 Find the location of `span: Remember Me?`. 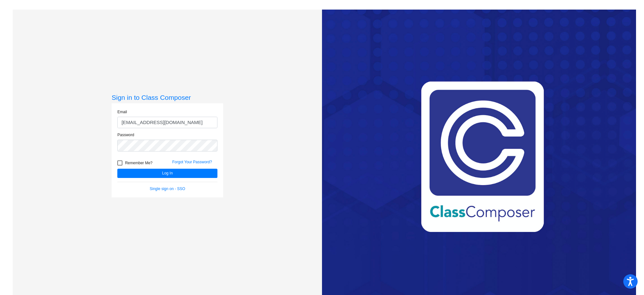

span: Remember Me? is located at coordinates (139, 163).